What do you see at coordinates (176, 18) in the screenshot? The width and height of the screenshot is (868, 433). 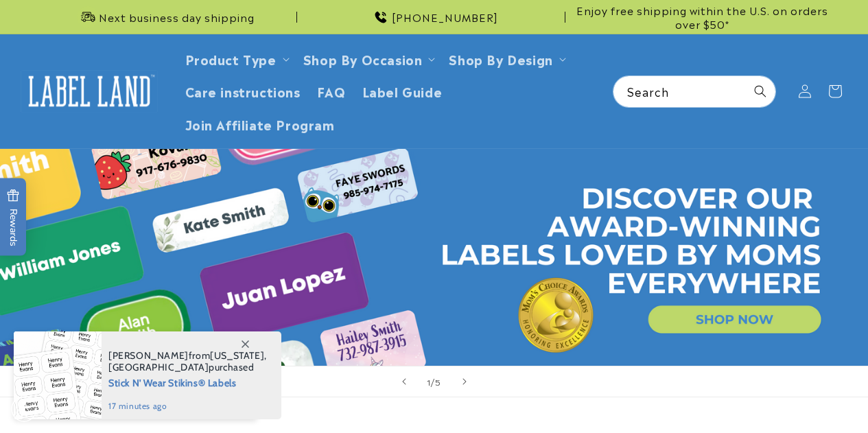 I see `span: Next business day shipping` at bounding box center [176, 18].